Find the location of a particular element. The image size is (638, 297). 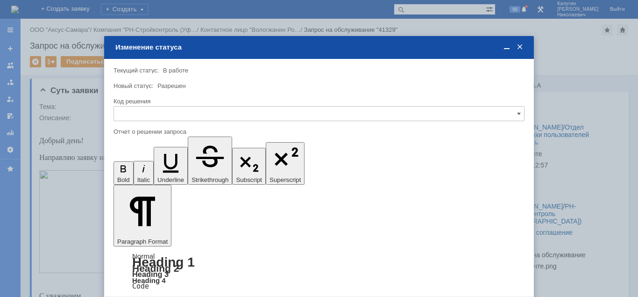

div: Отчет о решении запроса is located at coordinates (318, 131).